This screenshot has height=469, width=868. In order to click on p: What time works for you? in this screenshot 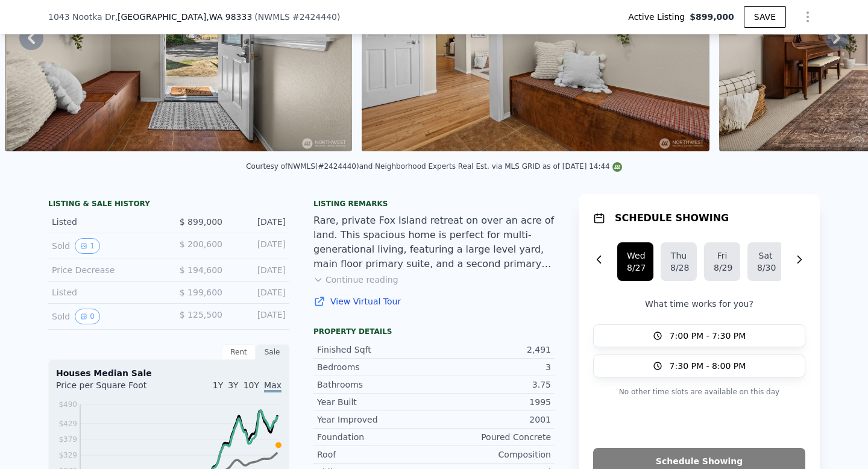, I will do `click(700, 304)`.